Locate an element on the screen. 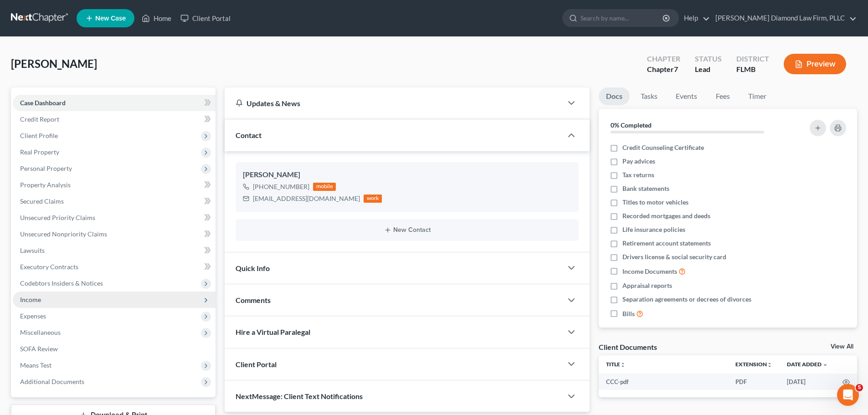  span: Case Dashboard is located at coordinates (43, 102).